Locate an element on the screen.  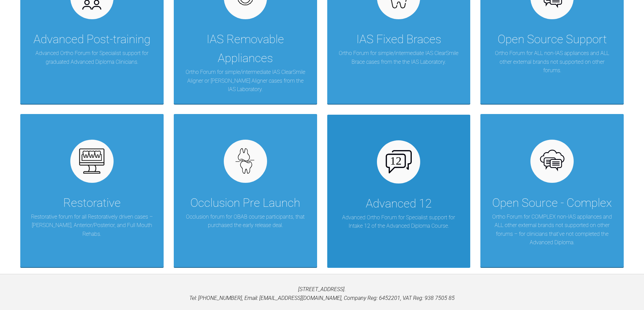
p: Advanced Ortho Forum for Specialist support for graduated Advanced Diploma Clinicians. is located at coordinates (92, 58).